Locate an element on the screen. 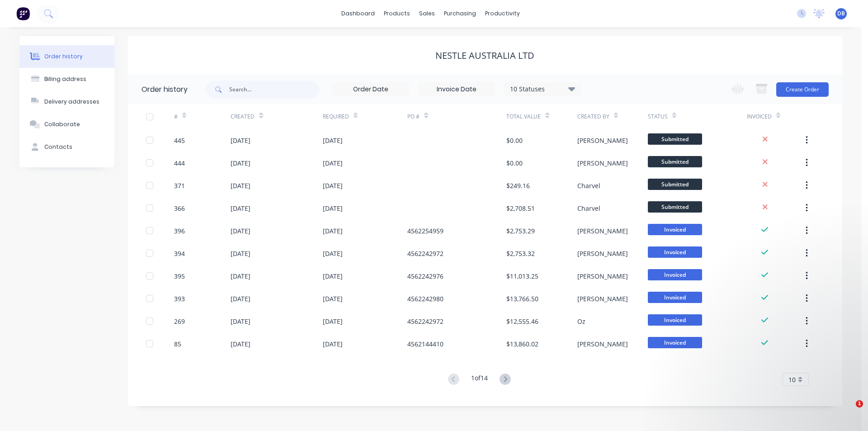 The width and height of the screenshot is (868, 431). div: Collaborate is located at coordinates (62, 124).